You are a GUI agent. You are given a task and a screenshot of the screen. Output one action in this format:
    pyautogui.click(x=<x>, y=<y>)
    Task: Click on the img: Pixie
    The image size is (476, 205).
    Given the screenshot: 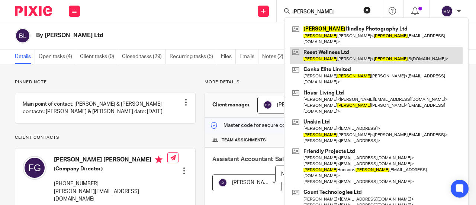 What is the action you would take?
    pyautogui.click(x=34, y=11)
    